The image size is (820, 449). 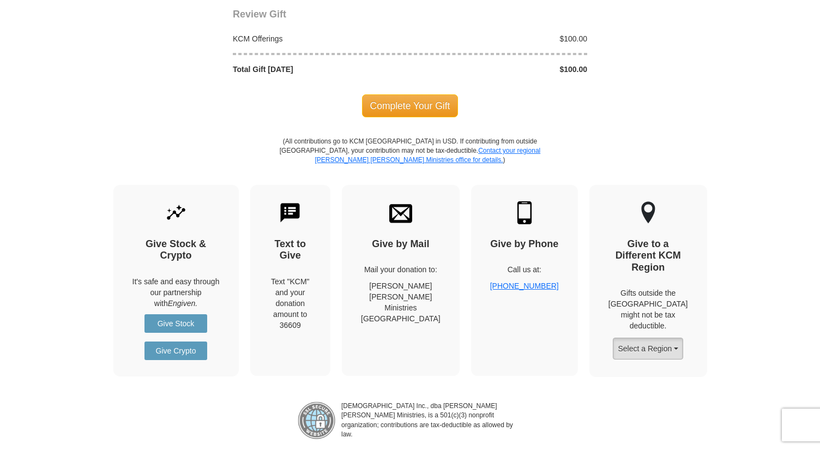 What do you see at coordinates (524, 244) in the screenshot?
I see `h4: Give by Phone` at bounding box center [524, 244].